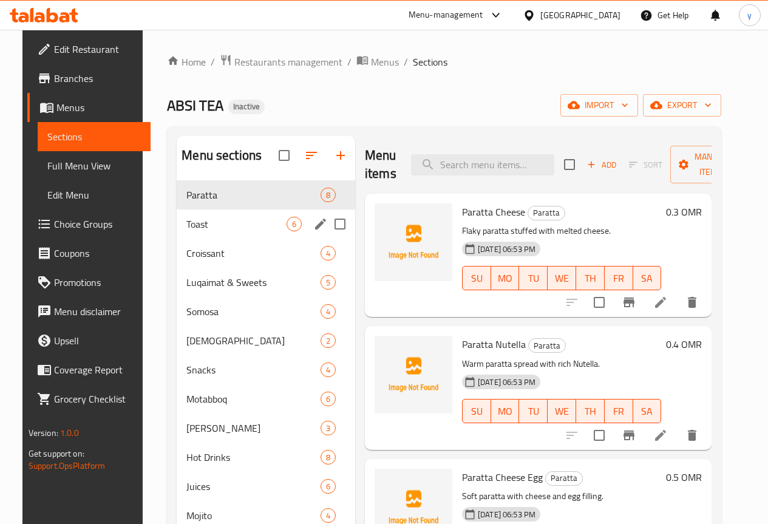  I want to click on a: Sections, so click(94, 137).